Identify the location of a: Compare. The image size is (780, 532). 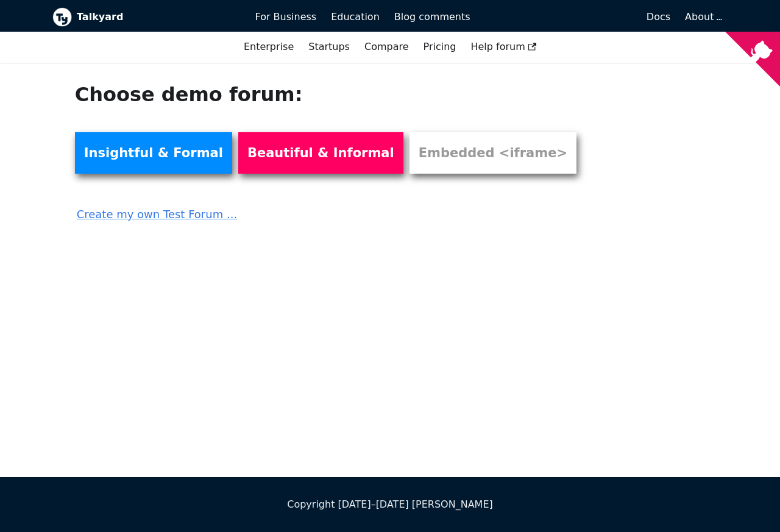
(386, 47).